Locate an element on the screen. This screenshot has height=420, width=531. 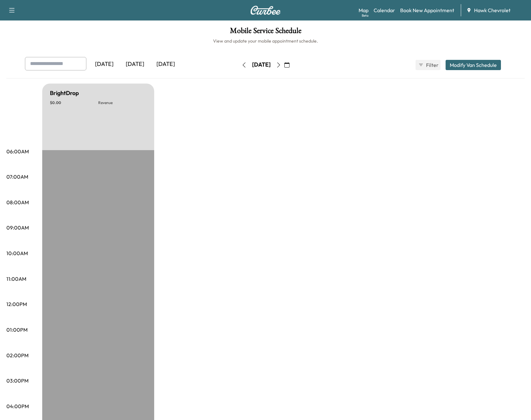
p: 10:00AM is located at coordinates (17, 253).